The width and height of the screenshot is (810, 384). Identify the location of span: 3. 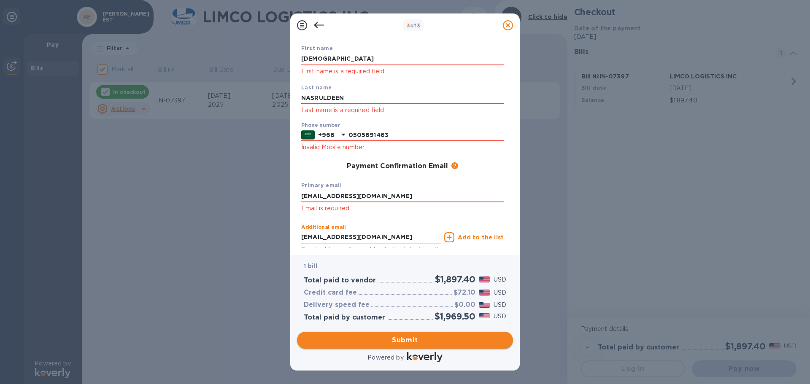
(408, 25).